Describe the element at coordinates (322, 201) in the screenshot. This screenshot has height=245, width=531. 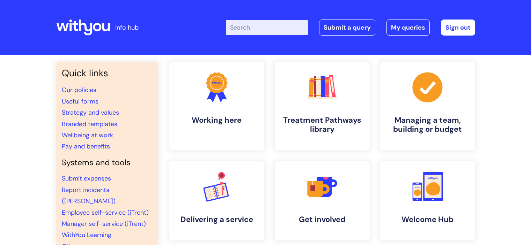
I see `a: Get involved` at that location.